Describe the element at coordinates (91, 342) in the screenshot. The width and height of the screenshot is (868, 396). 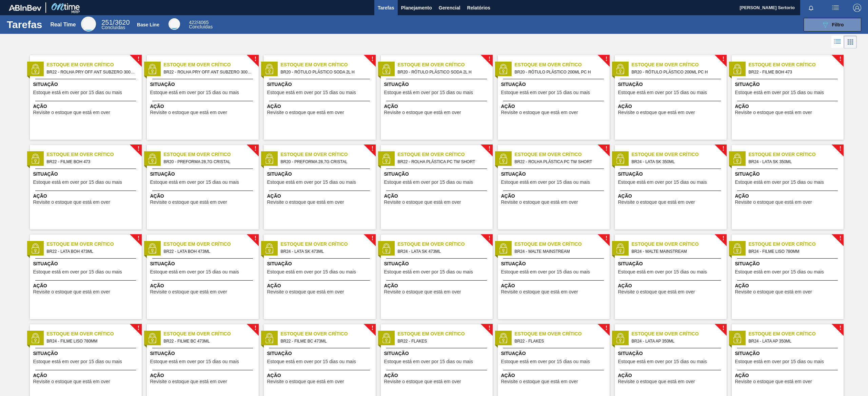
I see `span: BR24 - FILME LISO 780MM` at that location.